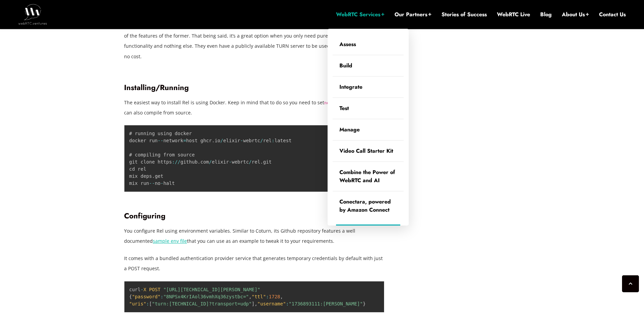 The image size is (644, 320). I want to click on a: Stories of Success, so click(464, 15).